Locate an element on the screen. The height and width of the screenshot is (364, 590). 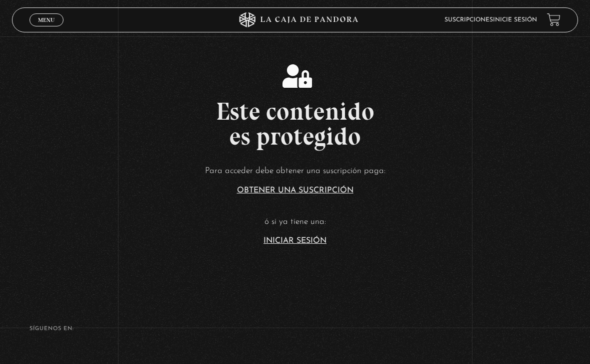
a: Suscripciones is located at coordinates (468, 20).